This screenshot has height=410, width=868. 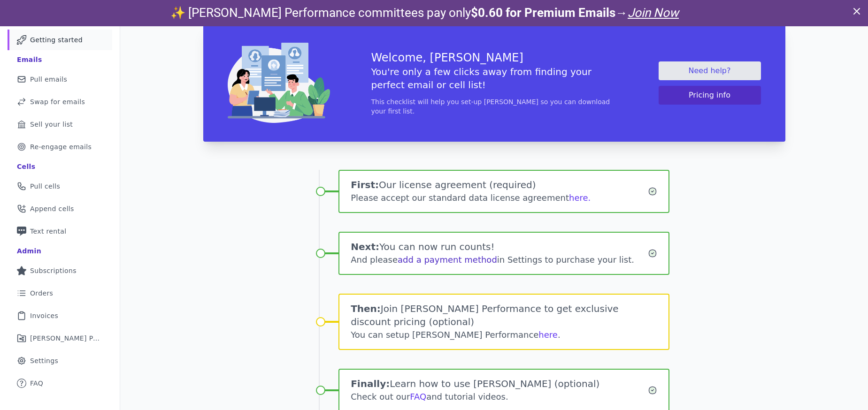 I want to click on div: Admin, so click(x=29, y=251).